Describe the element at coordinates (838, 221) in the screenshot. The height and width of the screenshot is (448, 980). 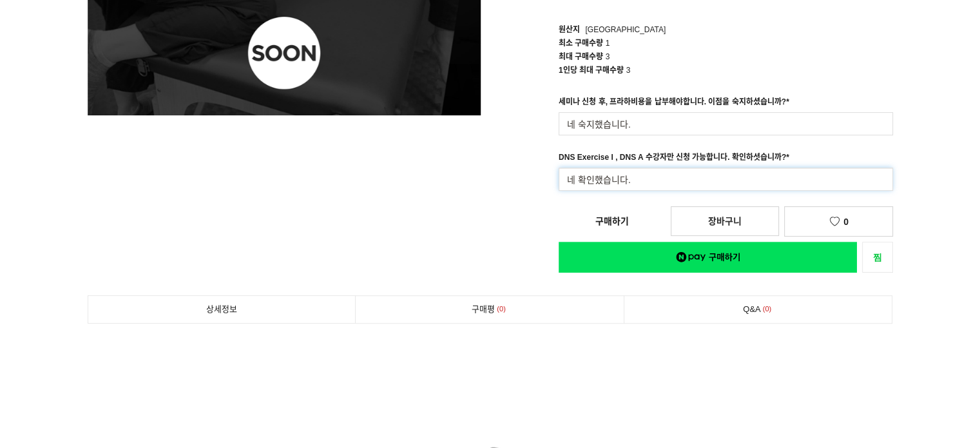
I see `a: 0` at that location.